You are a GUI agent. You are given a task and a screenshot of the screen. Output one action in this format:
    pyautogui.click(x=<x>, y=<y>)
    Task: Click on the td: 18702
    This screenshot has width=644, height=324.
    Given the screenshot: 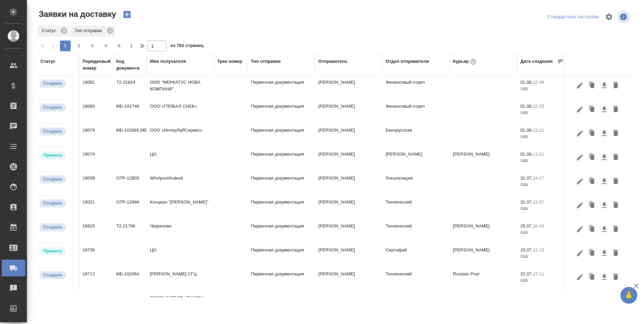 What is the action you would take?
    pyautogui.click(x=96, y=308)
    